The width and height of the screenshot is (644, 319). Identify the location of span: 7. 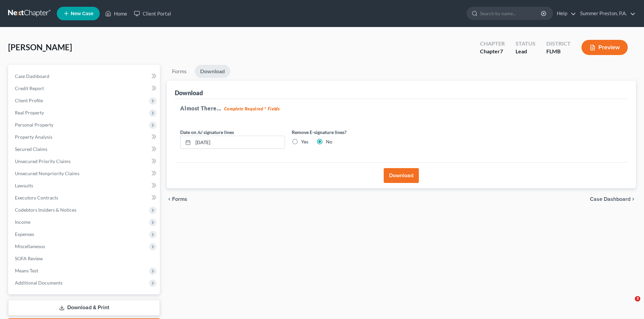
(502, 51).